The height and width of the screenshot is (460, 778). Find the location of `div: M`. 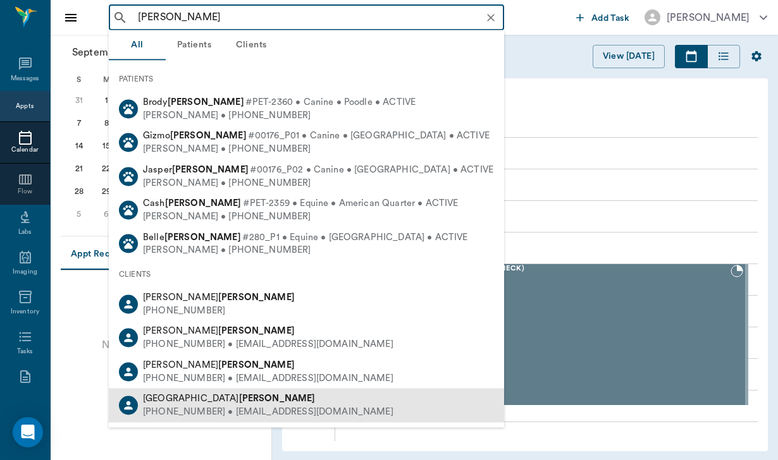

div: M is located at coordinates (107, 80).